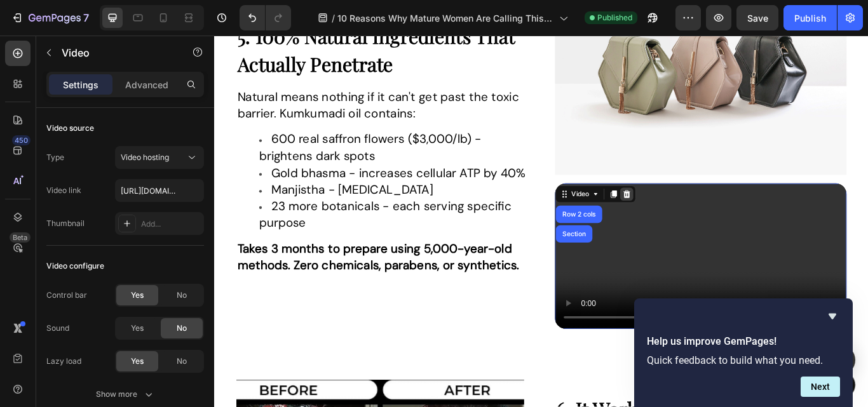 Image resolution: width=868 pixels, height=407 pixels. I want to click on p: Video, so click(116, 53).